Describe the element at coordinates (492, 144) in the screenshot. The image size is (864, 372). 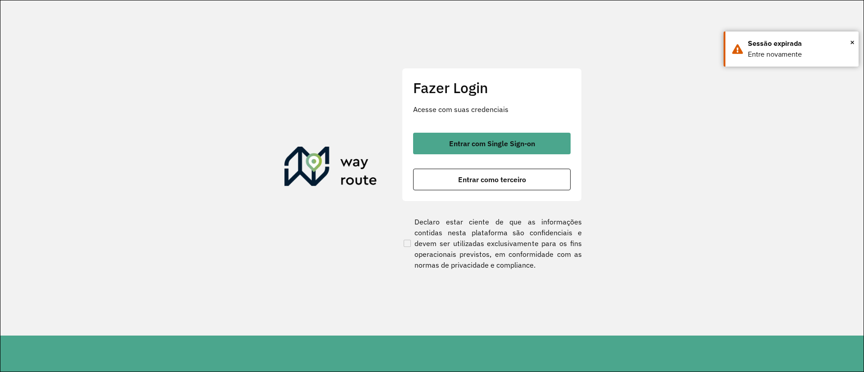
I see `span: Entrar com Single Sign-on` at that location.